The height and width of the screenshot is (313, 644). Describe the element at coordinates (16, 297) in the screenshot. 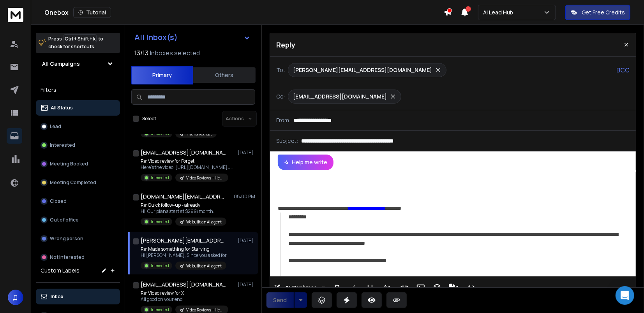

I see `button: Д` at that location.